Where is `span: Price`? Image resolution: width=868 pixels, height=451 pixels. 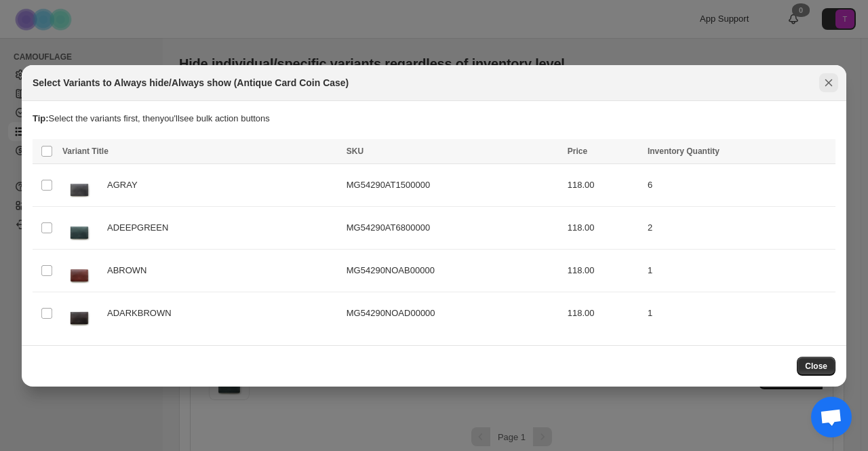
span: Price is located at coordinates (578, 151).